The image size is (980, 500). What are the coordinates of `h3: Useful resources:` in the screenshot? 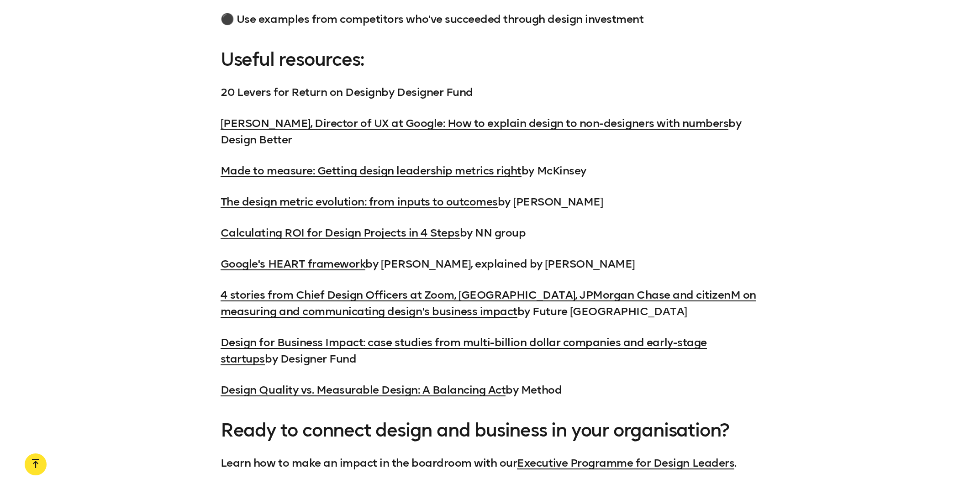 It's located at (490, 59).